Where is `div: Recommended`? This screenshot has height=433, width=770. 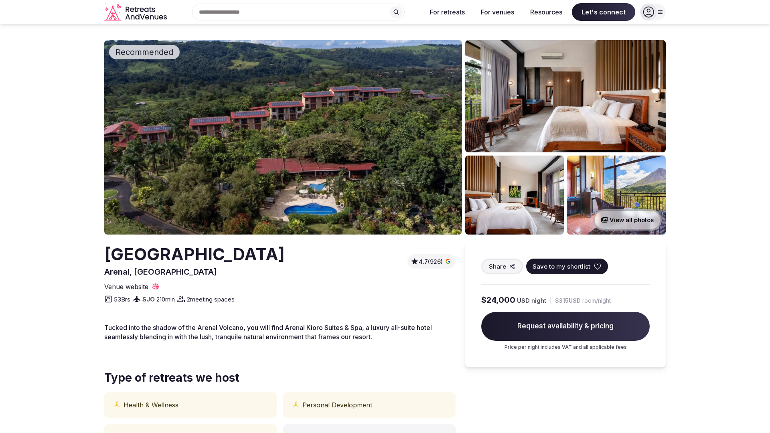 div: Recommended is located at coordinates (144, 52).